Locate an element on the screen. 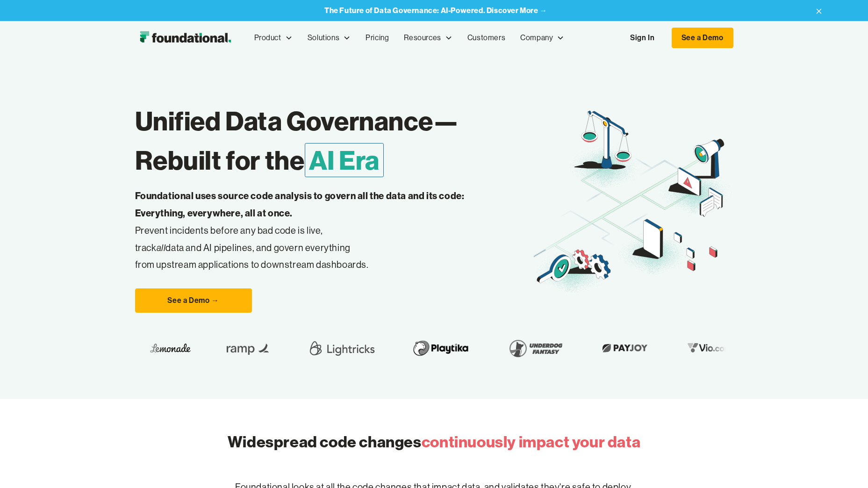  strong: The Future of Data Governance: AI-Powered. Discover More → is located at coordinates (436, 10).